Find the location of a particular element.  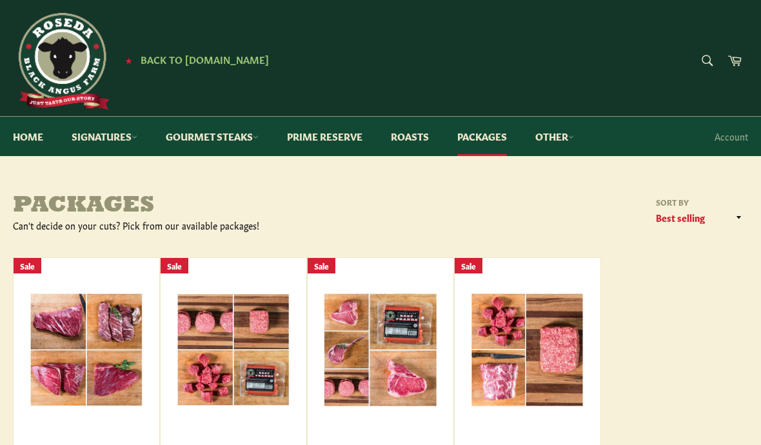

a: Other is located at coordinates (555, 136).